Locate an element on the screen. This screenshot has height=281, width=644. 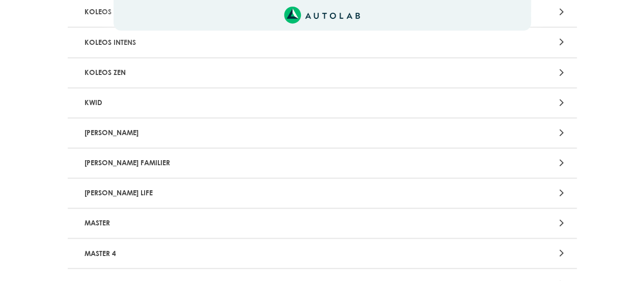
p: KOLEOS ZEN is located at coordinates (239, 73).